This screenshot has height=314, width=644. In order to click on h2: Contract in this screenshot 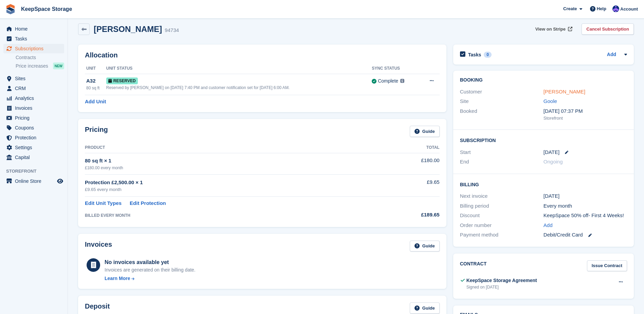, I will do `click(473, 266)`.